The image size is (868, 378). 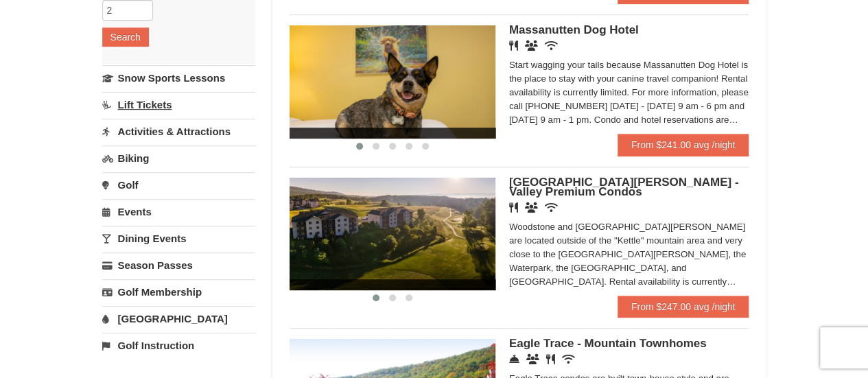 What do you see at coordinates (683, 307) in the screenshot?
I see `a: From $247.00 avg /night` at bounding box center [683, 307].